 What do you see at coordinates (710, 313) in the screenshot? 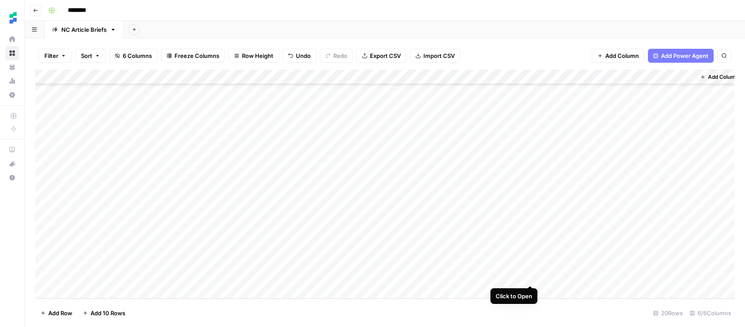
I see `div: 6/6 Columns` at bounding box center [710, 313].